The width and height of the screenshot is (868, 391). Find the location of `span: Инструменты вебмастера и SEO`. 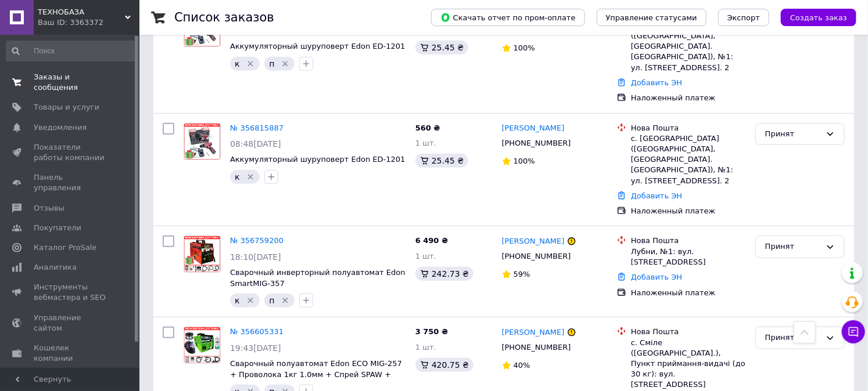

span: Инструменты вебмастера и SEO is located at coordinates (70, 292).